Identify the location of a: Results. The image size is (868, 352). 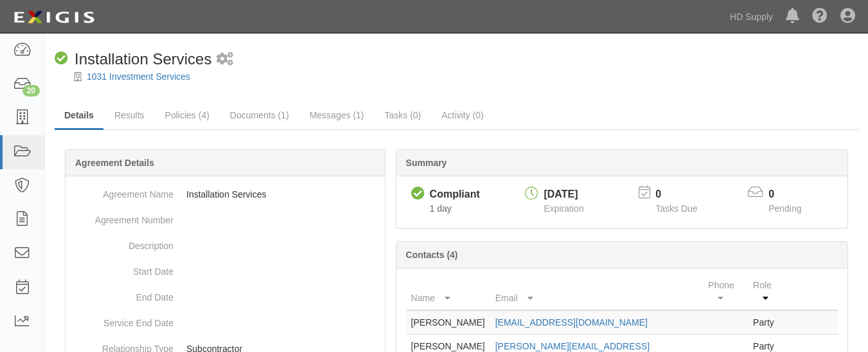
(129, 115).